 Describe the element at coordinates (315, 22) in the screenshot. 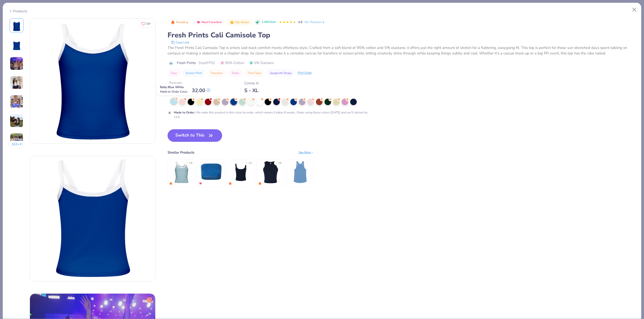

I see `a: 40+ Reviews` at that location.